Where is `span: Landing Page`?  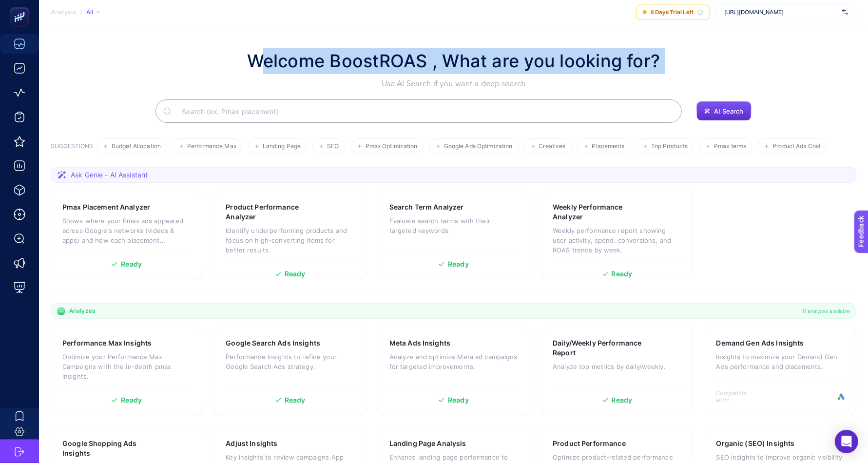
span: Landing Page is located at coordinates (282, 146).